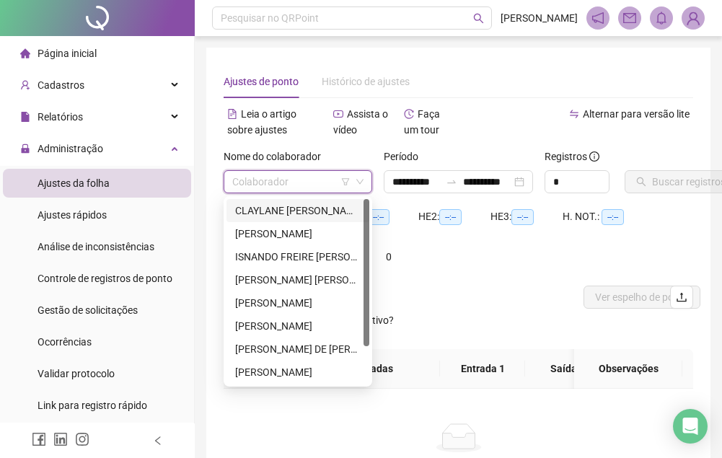 The image size is (722, 458). I want to click on span: down, so click(360, 182).